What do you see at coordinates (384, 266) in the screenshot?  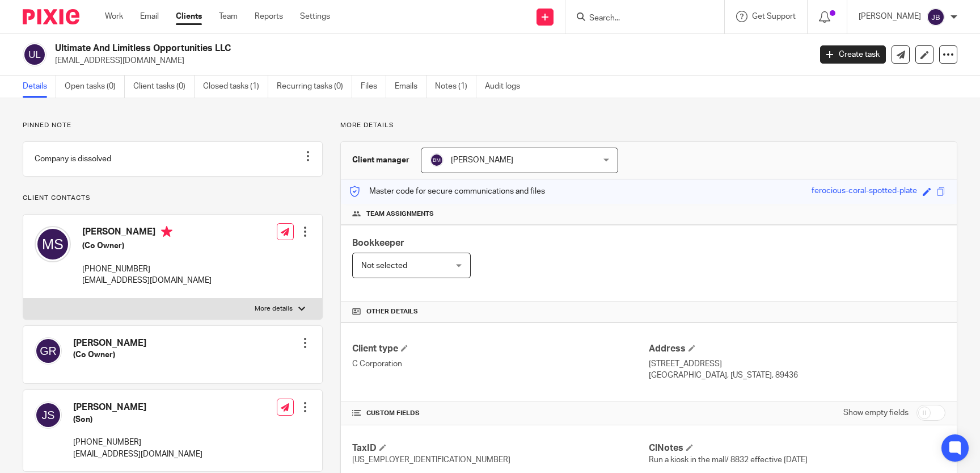 I see `span: Not selected` at bounding box center [384, 266].